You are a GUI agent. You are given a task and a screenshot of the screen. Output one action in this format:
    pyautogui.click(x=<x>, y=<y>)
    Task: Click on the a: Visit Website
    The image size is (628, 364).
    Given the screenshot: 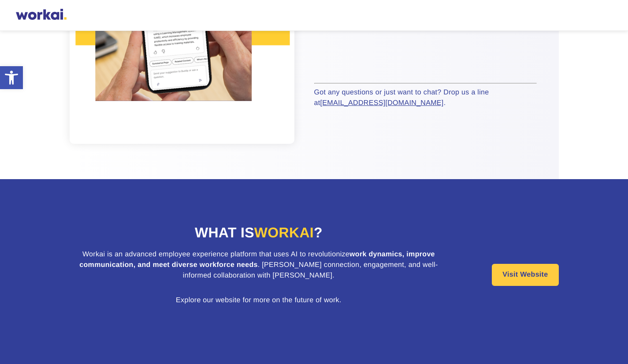 What is the action you would take?
    pyautogui.click(x=525, y=274)
    